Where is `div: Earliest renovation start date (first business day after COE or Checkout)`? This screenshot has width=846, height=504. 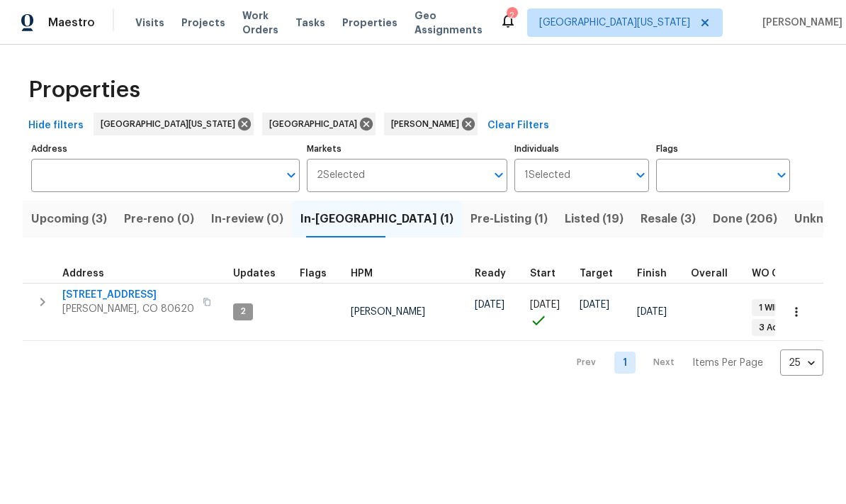
div: Earliest renovation start date (first business day after COE or Checkout) is located at coordinates (497, 274).